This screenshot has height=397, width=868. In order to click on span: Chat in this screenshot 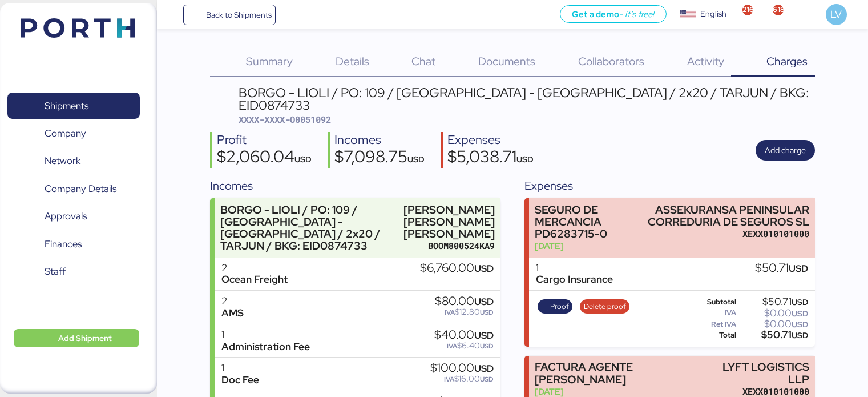, I will do `click(423, 61)`.